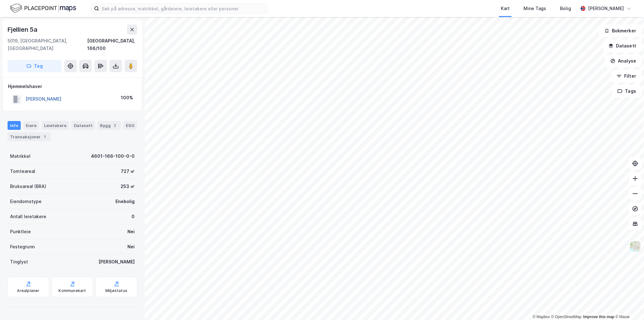 The width and height of the screenshot is (644, 320). I want to click on div: 1, so click(45, 137).